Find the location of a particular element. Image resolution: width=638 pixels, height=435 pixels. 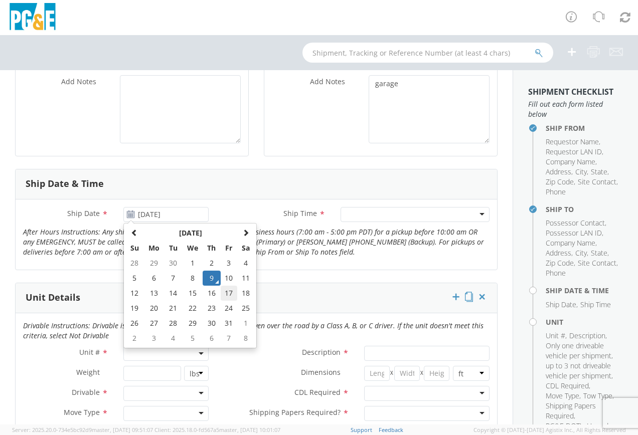

strong: Shipment Checklist is located at coordinates (571, 92).